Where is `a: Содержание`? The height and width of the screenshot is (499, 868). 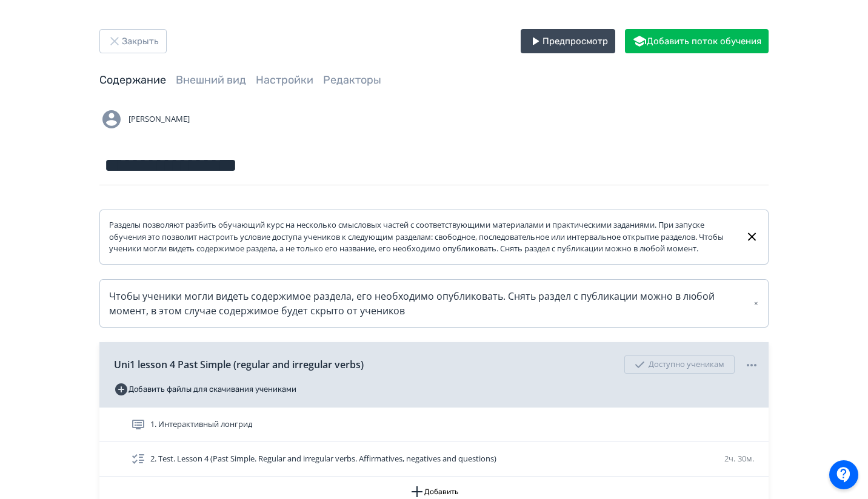 a: Содержание is located at coordinates (133, 80).